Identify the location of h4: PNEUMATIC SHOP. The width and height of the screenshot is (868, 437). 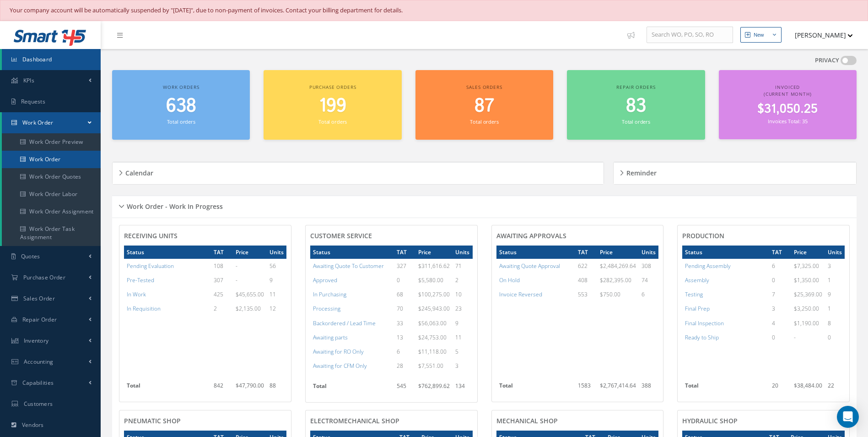
(205, 421).